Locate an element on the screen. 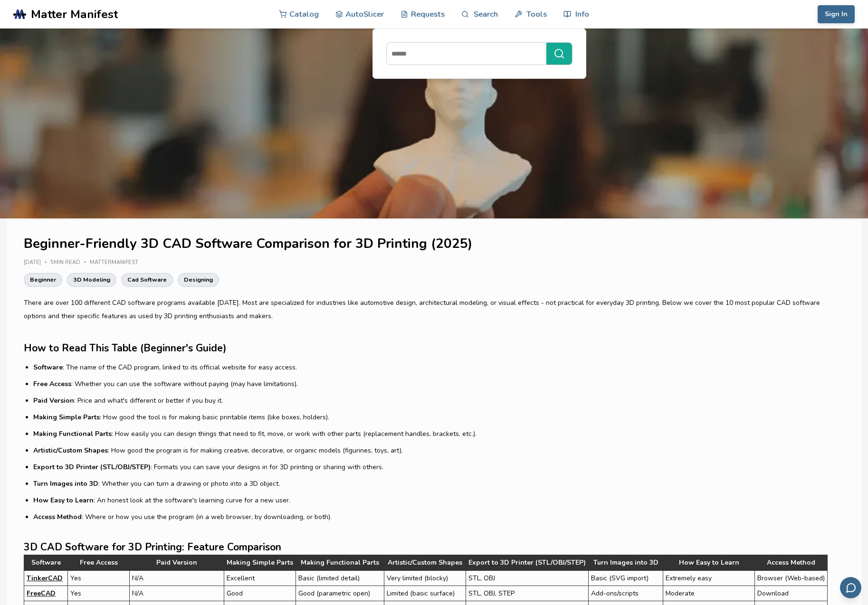 The width and height of the screenshot is (868, 605). div: MatterManifest is located at coordinates (117, 263).